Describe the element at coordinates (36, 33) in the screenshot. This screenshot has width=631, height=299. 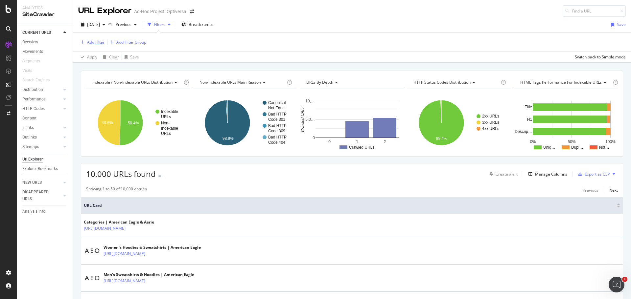
I see `div: CURRENT URLS` at that location.